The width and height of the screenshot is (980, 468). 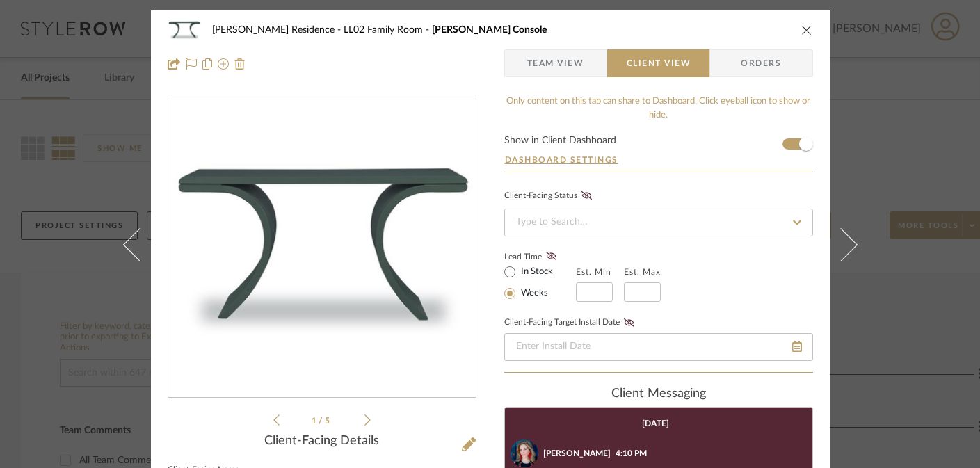 What do you see at coordinates (761, 64) in the screenshot?
I see `span: Orders` at bounding box center [761, 64].